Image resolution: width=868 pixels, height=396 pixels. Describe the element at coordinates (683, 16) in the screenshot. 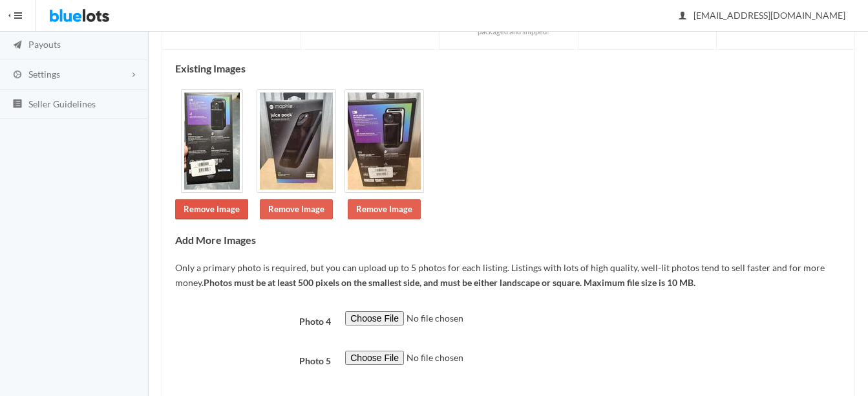

I see `ion-icon: person` at that location.